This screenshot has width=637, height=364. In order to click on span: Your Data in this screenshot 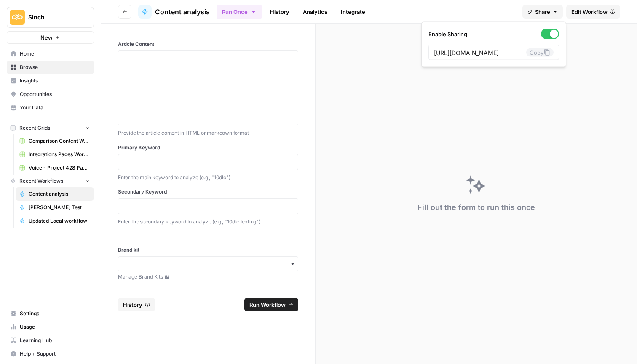, I will do `click(55, 108)`.